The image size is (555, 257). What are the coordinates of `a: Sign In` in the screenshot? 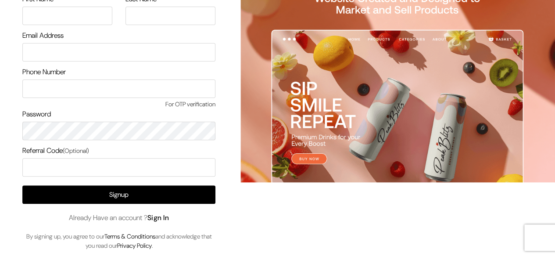 It's located at (158, 217).